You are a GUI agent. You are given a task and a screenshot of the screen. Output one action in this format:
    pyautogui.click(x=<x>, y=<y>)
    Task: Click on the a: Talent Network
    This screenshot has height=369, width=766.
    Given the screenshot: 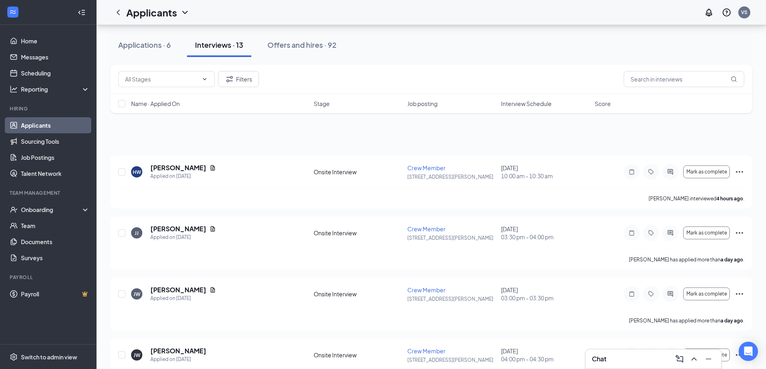 What is the action you would take?
    pyautogui.click(x=55, y=174)
    